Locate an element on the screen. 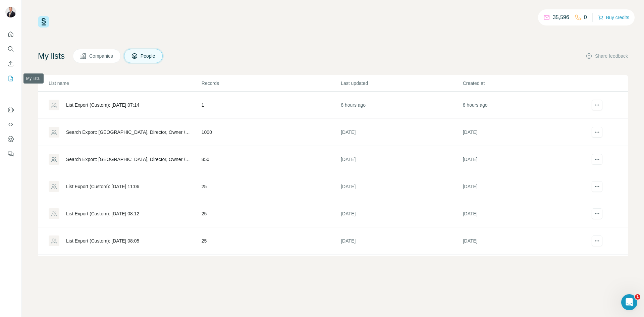 This screenshot has height=317, width=644. button: Use Surfe API is located at coordinates (11, 125).